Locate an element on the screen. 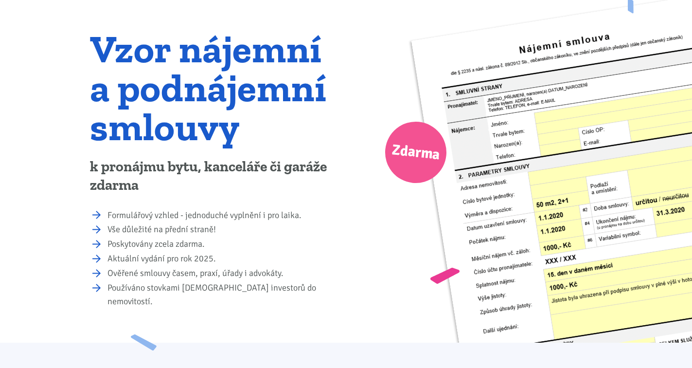  li: Ověřené smlouvy časem, praxí, úřady i advokáty. is located at coordinates (223, 273).